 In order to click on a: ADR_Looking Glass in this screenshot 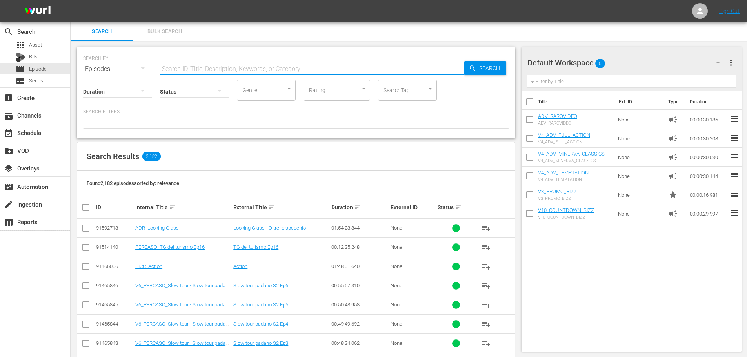, I will do `click(157, 228)`.